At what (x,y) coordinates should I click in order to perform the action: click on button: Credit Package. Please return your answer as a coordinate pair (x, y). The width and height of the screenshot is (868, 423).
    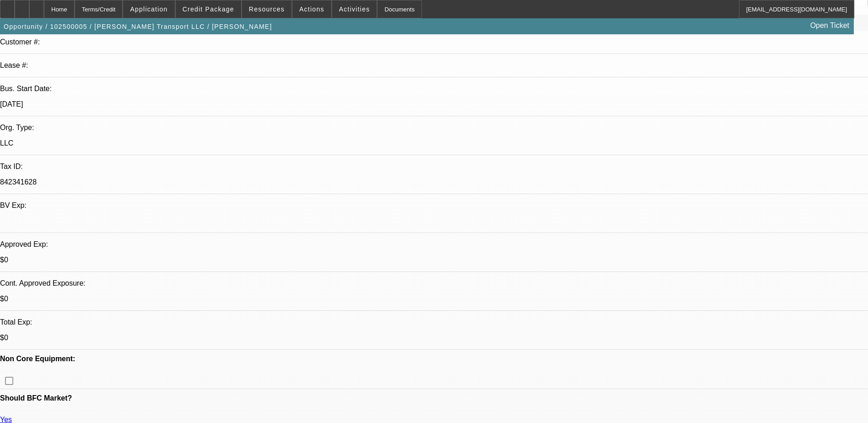
    Looking at the image, I should click on (208, 9).